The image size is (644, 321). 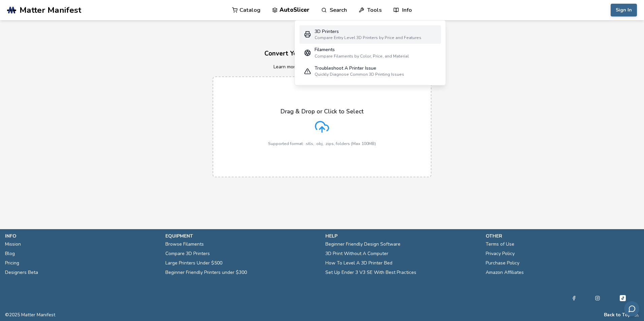 What do you see at coordinates (598, 298) in the screenshot?
I see `a: Instagram` at bounding box center [598, 298].